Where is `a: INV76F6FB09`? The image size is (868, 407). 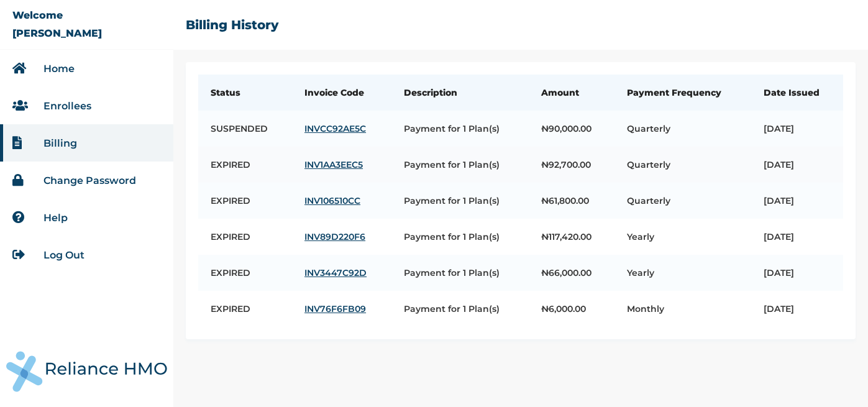
a: INV76F6FB09 is located at coordinates (342, 309).